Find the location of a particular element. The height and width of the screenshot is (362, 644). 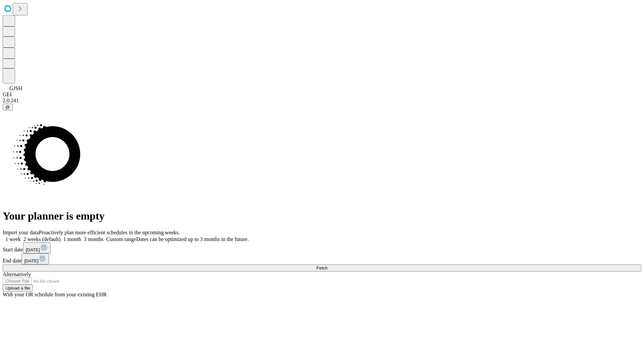

div: Start date is located at coordinates (322, 248).